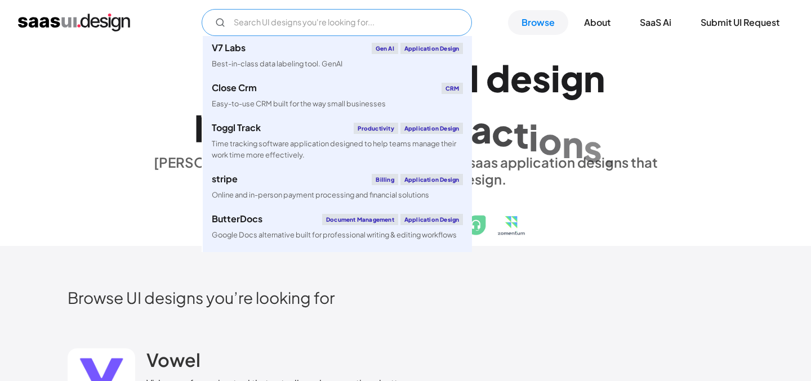 The height and width of the screenshot is (381, 811). Describe the element at coordinates (173, 363) in the screenshot. I see `a: Vowel` at that location.